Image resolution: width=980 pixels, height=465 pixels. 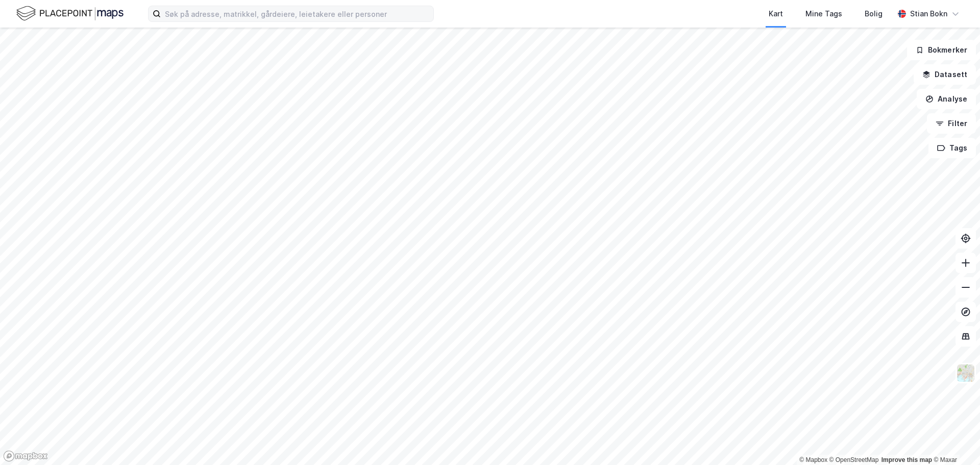 What do you see at coordinates (952, 124) in the screenshot?
I see `button: Filter` at bounding box center [952, 124].